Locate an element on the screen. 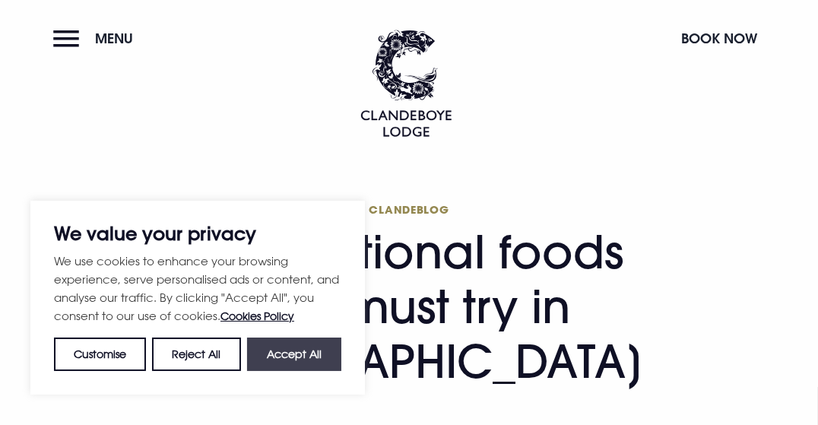 The image size is (818, 425). button: Customise is located at coordinates (100, 354).